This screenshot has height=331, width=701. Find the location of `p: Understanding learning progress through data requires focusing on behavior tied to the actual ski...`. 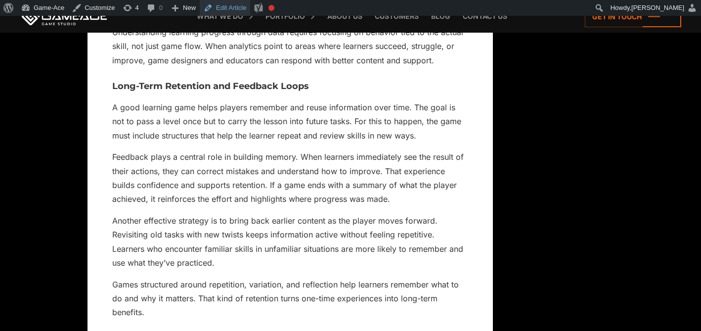

p: Understanding learning progress through data requires focusing on behavior tied to the actual ski... is located at coordinates (290, 46).